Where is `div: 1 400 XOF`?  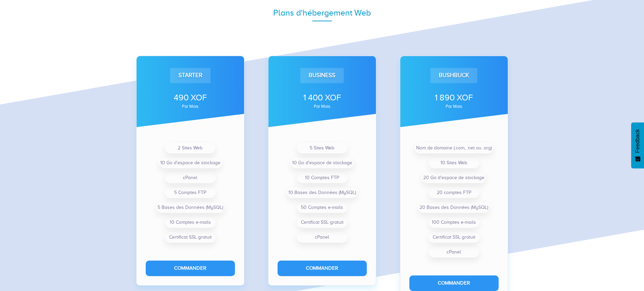 div: 1 400 XOF is located at coordinates (322, 98).